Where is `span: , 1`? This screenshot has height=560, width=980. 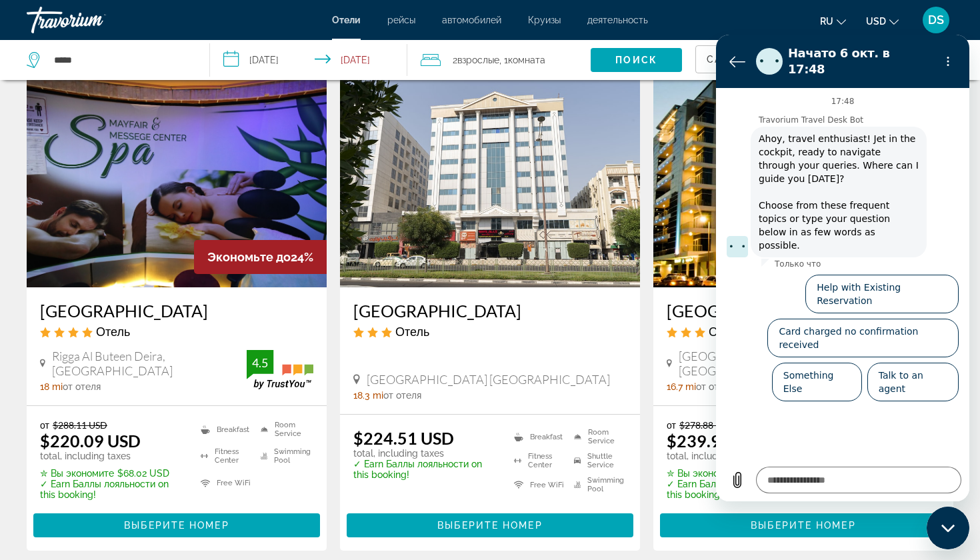 span: , 1 is located at coordinates (522, 60).